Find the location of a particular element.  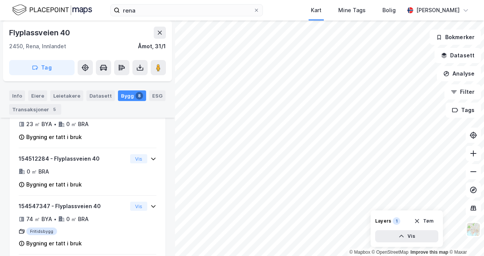

div: Flyplassveien 40 is located at coordinates (40, 33).